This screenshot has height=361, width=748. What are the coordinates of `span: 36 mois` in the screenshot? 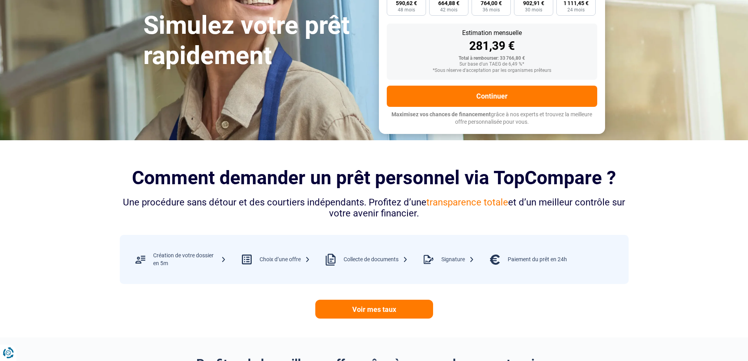 It's located at (491, 10).